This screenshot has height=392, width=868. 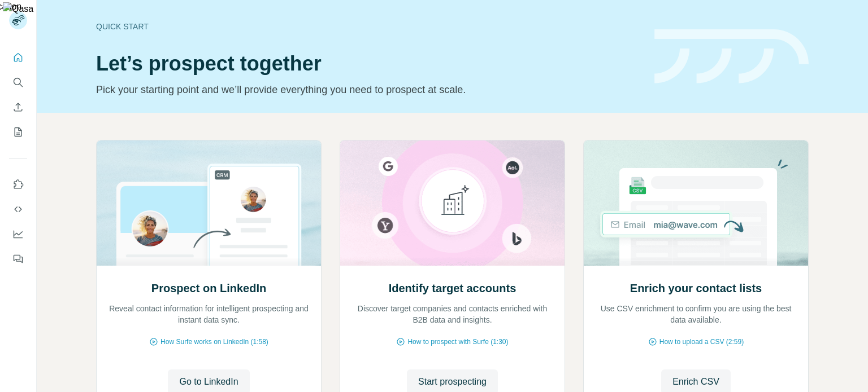 I want to click on img: Prospect on LinkedIn, so click(x=209, y=204).